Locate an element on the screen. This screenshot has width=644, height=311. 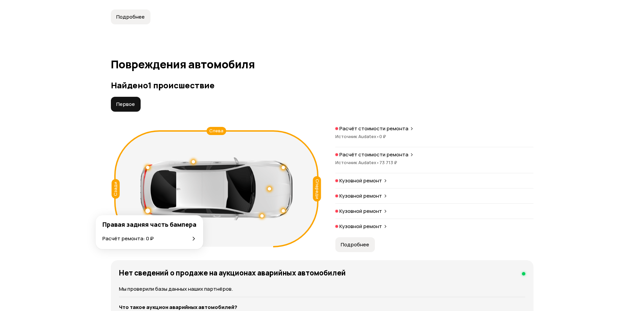
h3: Найдено 1 происшествие is located at coordinates (322, 85).